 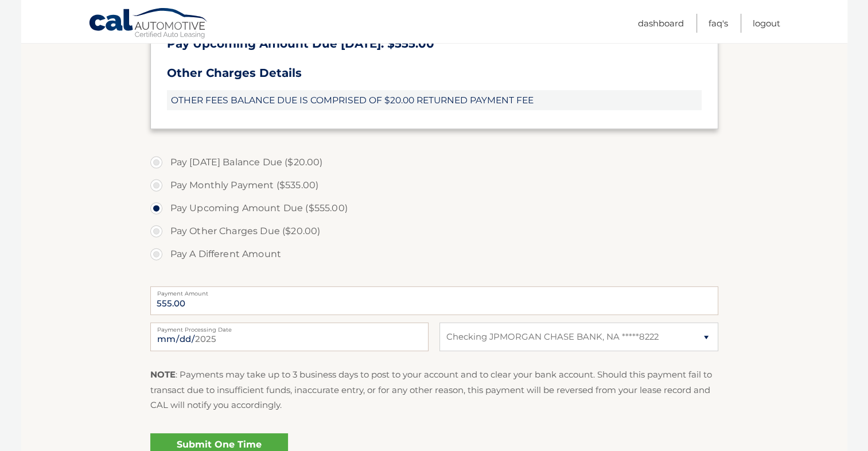 I want to click on a: Cal Automotive, so click(x=149, y=24).